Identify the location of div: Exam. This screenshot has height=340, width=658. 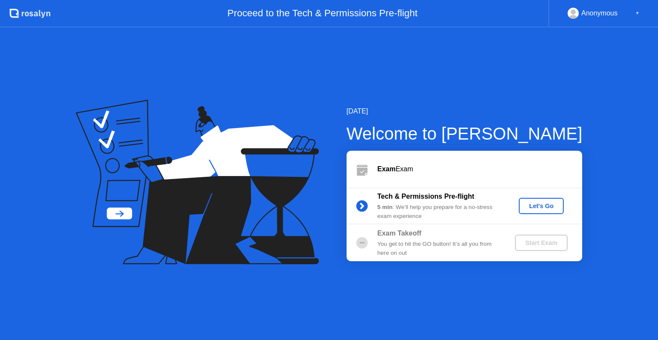
(480, 169).